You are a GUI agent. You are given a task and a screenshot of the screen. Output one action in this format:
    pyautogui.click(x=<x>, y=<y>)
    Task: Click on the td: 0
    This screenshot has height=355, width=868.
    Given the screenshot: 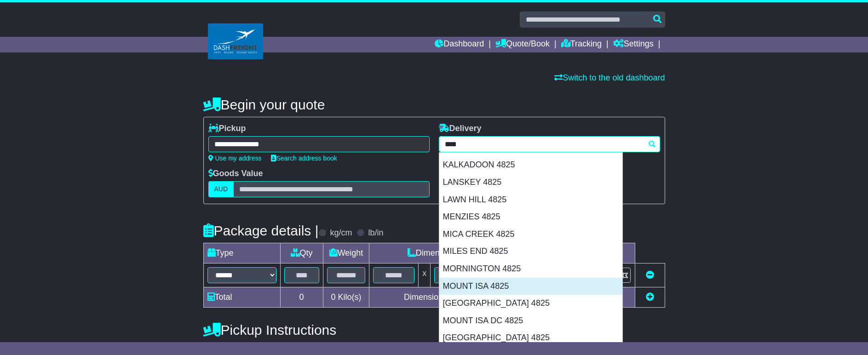 What is the action you would take?
    pyautogui.click(x=302, y=298)
    